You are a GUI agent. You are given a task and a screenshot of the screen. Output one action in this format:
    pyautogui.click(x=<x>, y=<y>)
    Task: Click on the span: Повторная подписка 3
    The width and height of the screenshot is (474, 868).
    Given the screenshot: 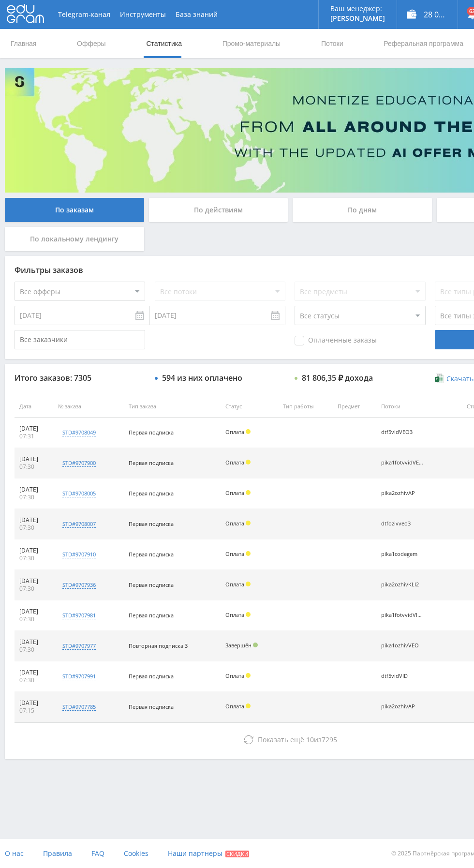 What is the action you would take?
    pyautogui.click(x=158, y=645)
    